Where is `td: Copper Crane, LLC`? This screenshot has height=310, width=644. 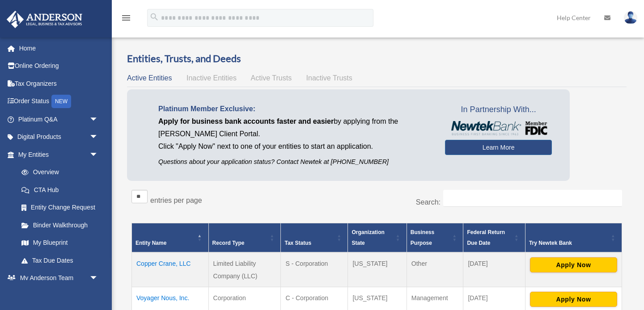 td: Copper Crane, LLC is located at coordinates (170, 270).